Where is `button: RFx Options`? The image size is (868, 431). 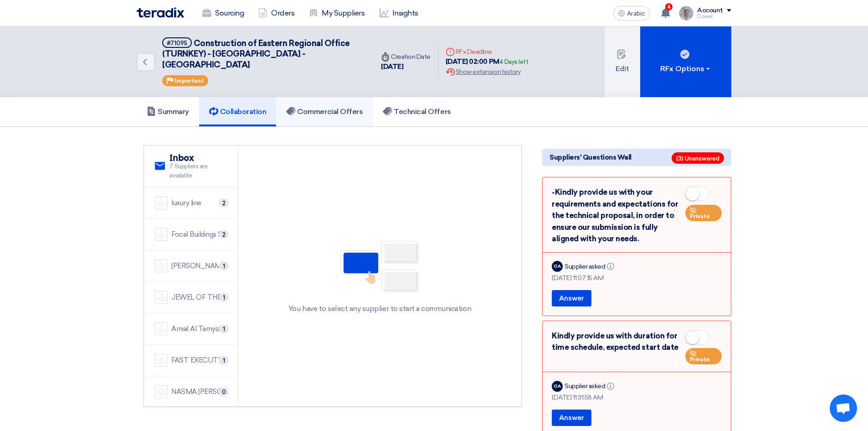
button: RFx Options is located at coordinates (685, 61).